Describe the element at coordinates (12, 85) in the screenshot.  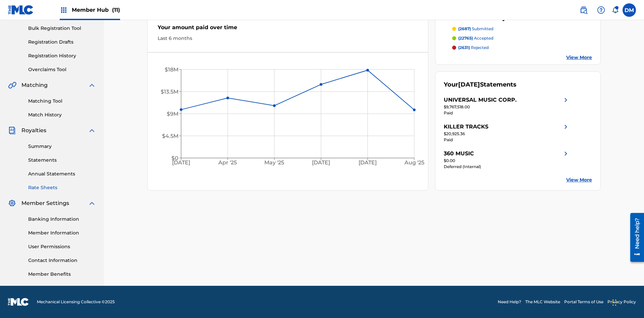
I see `img: Matching` at that location.